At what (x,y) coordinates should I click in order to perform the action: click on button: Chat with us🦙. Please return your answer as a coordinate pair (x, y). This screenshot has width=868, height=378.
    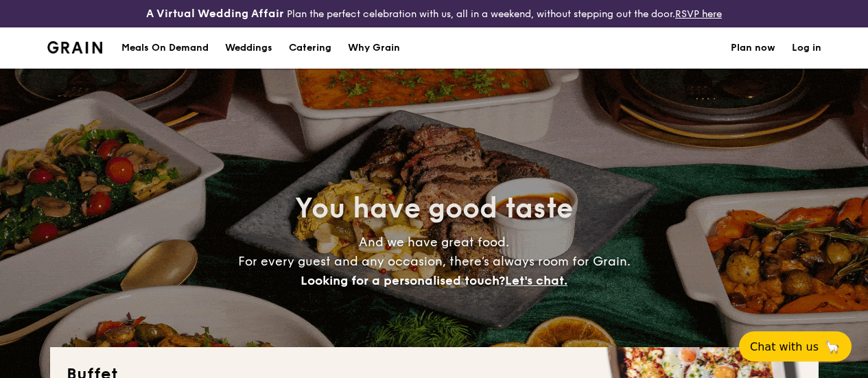
    Looking at the image, I should click on (795, 346).